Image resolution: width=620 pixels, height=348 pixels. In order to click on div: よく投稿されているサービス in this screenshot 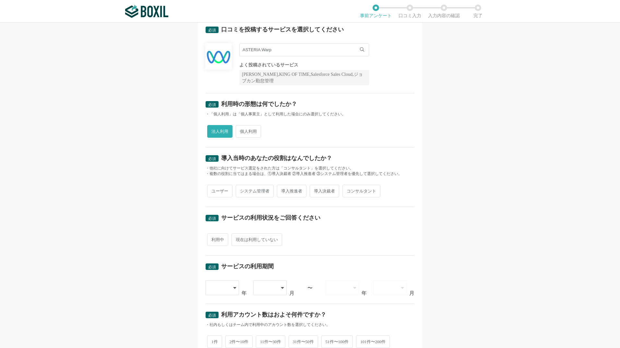, I will do `click(304, 65)`.